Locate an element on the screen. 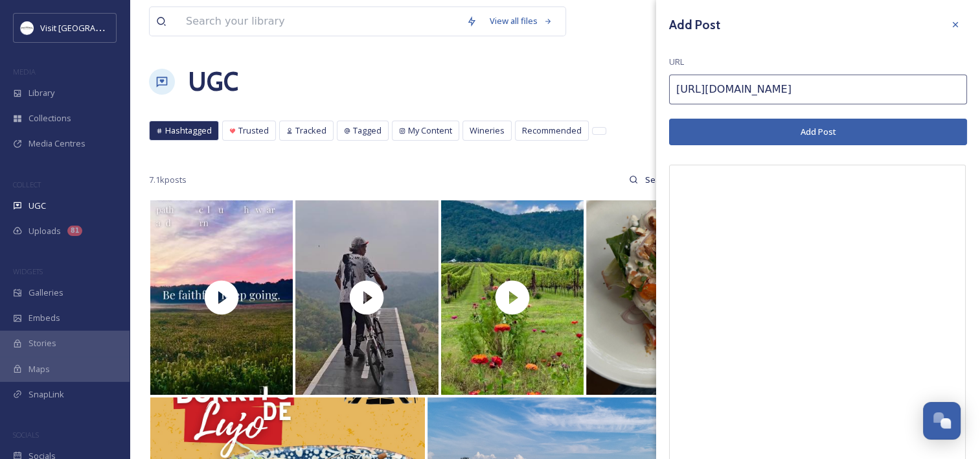 Image resolution: width=980 pixels, height=459 pixels. a: UGC is located at coordinates (213, 82).